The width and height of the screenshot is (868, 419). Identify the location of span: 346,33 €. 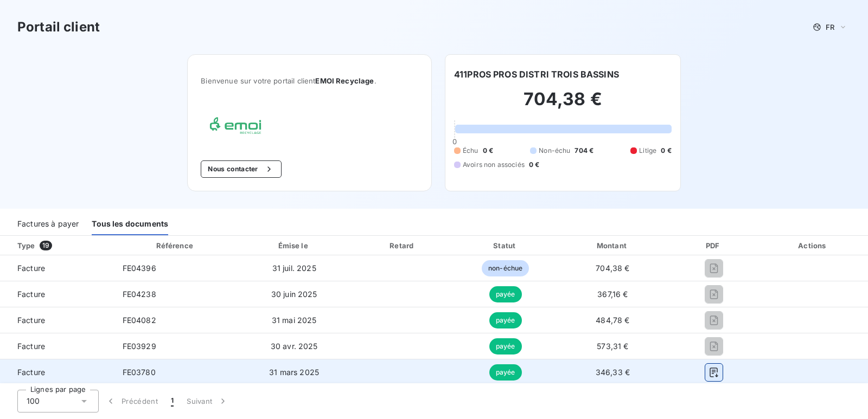
(613, 372).